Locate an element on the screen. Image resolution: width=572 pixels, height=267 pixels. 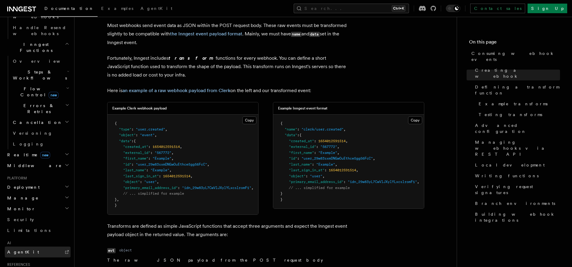
span: Testing transforms is located at coordinates (511, 115).